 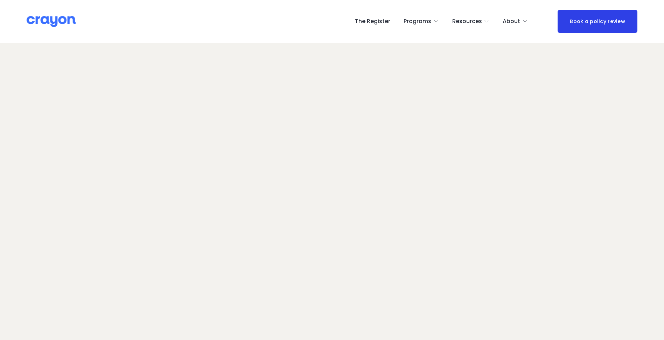 What do you see at coordinates (373, 21) in the screenshot?
I see `a: The Register` at bounding box center [373, 21].